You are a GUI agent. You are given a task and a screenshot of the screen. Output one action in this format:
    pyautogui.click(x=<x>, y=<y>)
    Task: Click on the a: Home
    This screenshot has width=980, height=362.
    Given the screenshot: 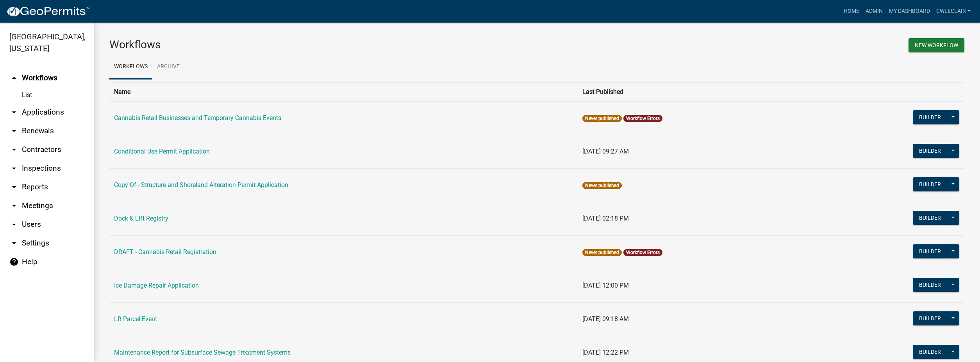 What is the action you would take?
    pyautogui.click(x=851, y=11)
    